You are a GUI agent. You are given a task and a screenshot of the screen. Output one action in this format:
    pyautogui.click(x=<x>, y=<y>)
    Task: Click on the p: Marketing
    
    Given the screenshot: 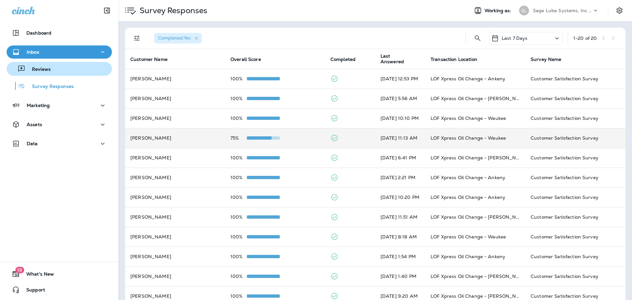 What is the action you would take?
    pyautogui.click(x=38, y=105)
    